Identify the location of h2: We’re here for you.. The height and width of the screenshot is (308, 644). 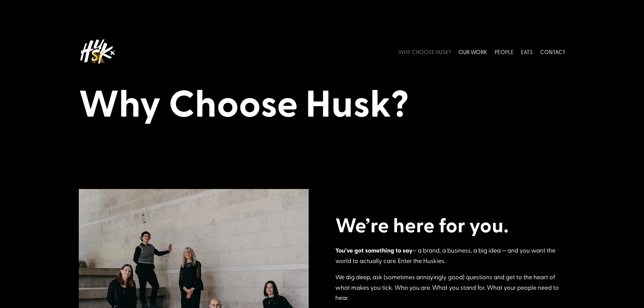
(450, 226).